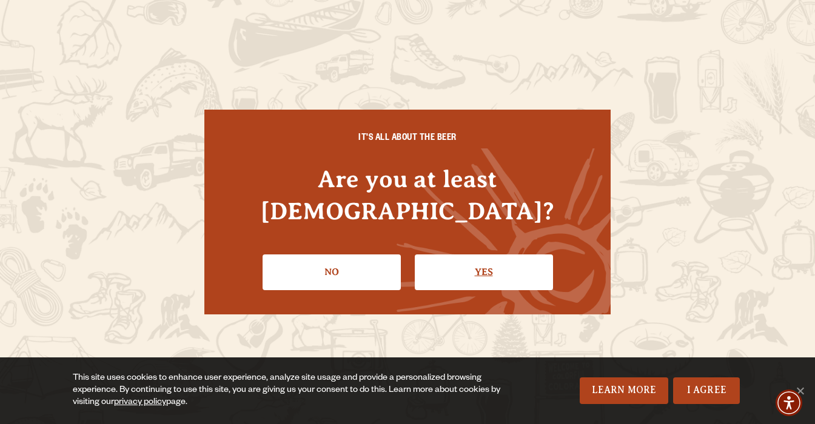 This screenshot has height=424, width=815. I want to click on a: No, so click(332, 272).